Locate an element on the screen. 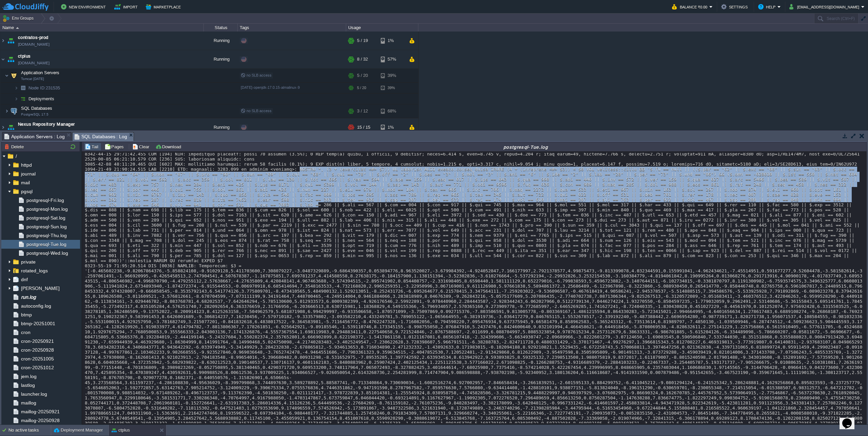  span: Node ID: is located at coordinates (37, 88).